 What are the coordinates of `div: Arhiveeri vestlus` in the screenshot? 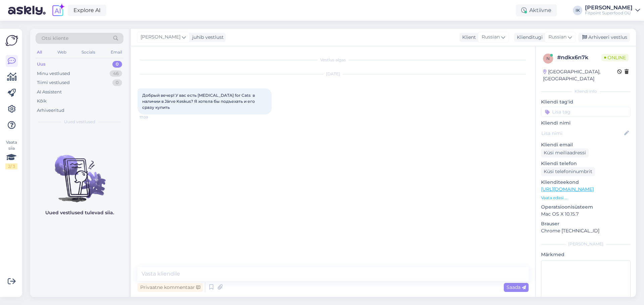 It's located at (604, 37).